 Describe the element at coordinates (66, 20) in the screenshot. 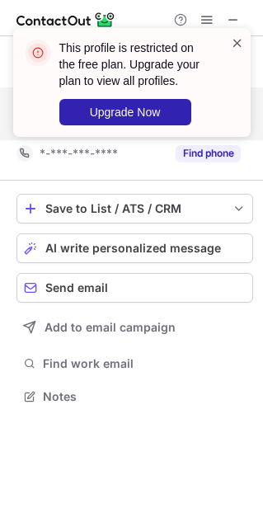

I see `img: ContactOut v5.3.10` at that location.